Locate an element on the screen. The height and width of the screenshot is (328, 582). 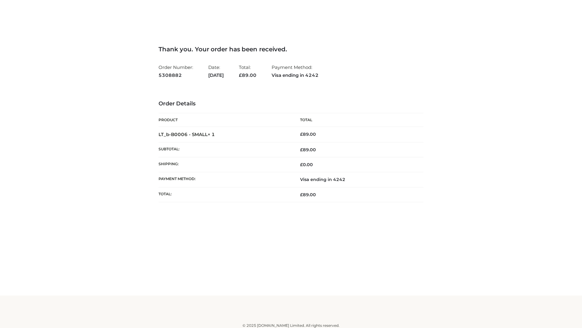
li: Payment Method: is located at coordinates (295, 71).